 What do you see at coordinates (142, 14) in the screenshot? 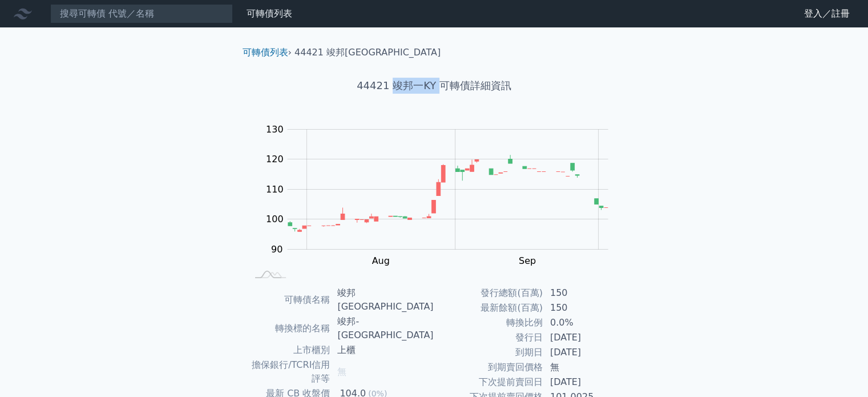
I see `input: 搜尋可轉債 代號／名稱` at bounding box center [142, 14].